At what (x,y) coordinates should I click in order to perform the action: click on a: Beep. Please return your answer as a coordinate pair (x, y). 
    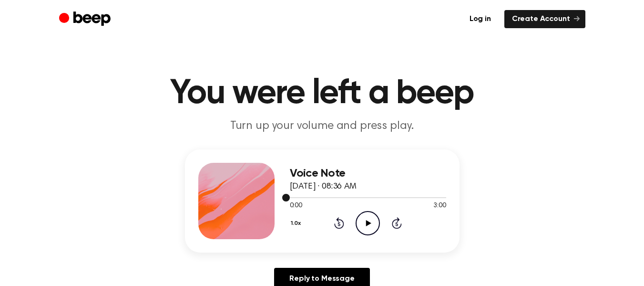
    Looking at the image, I should click on (86, 19).